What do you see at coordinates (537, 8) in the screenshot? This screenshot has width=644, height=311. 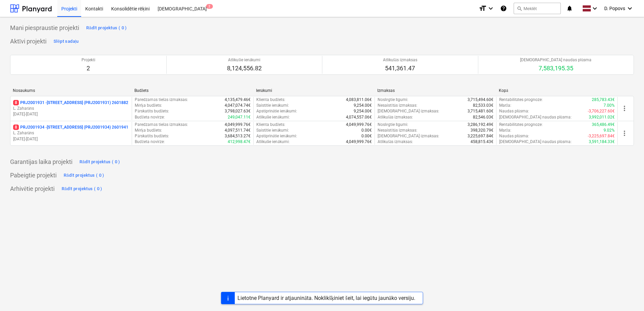 I see `button: Meklēt` at bounding box center [537, 8].